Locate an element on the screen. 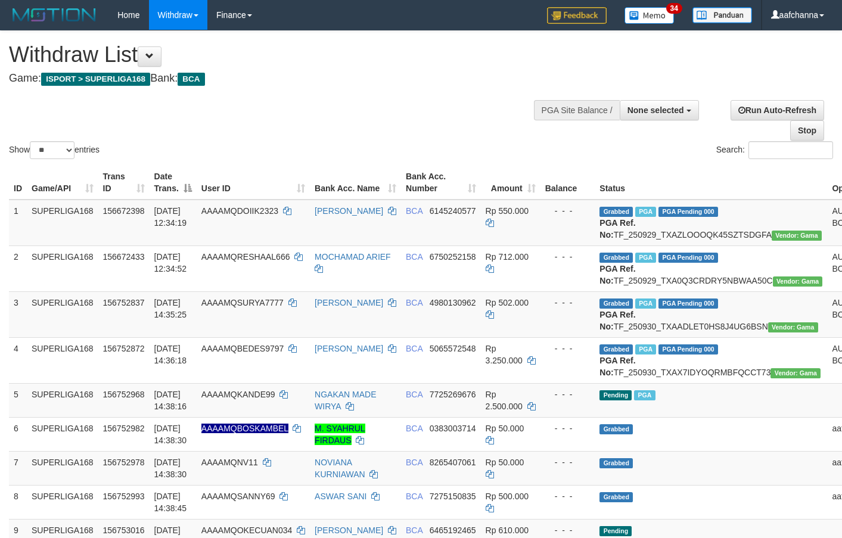 Image resolution: width=842 pixels, height=538 pixels. img: panduan.png is located at coordinates (722, 15).